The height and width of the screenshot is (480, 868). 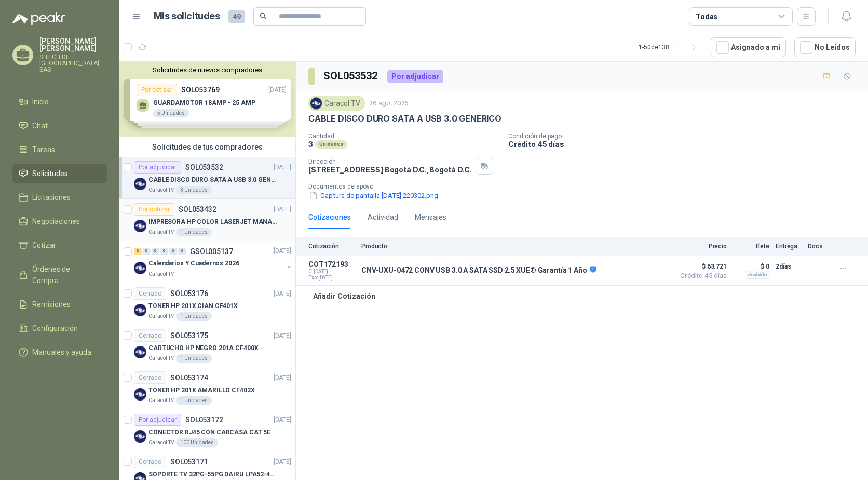 I want to click on span: Configuración, so click(x=55, y=328).